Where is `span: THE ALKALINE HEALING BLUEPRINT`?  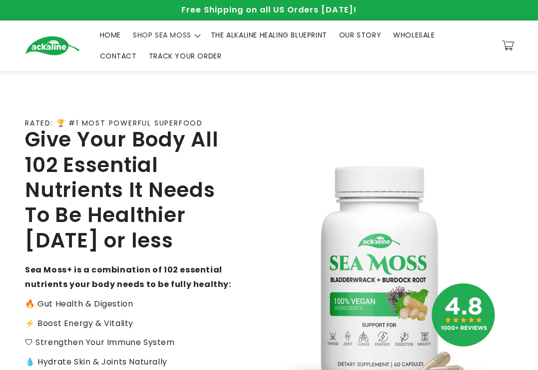
span: THE ALKALINE HEALING BLUEPRINT is located at coordinates (269, 35).